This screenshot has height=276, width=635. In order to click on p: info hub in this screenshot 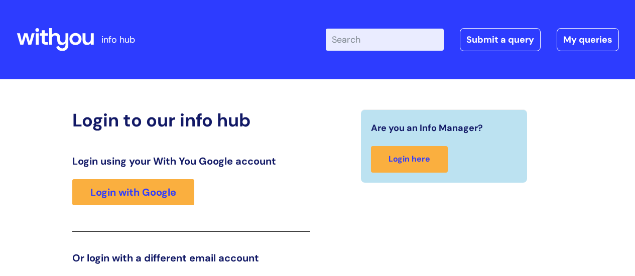, I will do `click(118, 40)`.